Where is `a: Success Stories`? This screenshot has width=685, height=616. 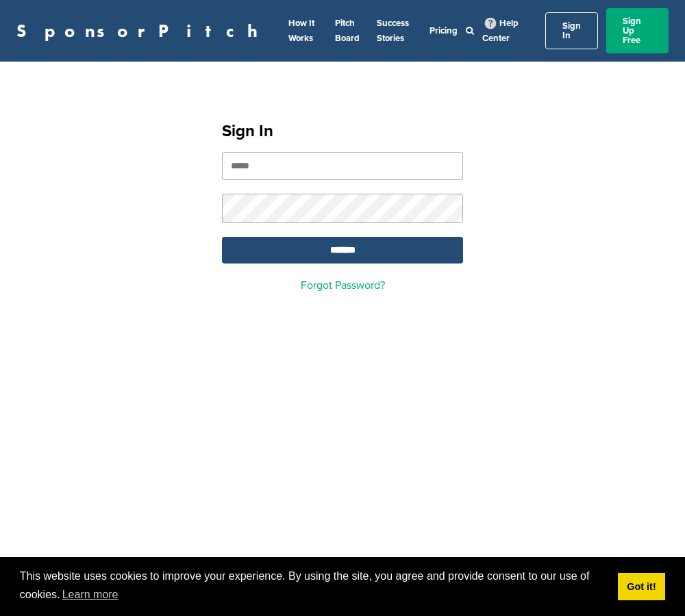
a: Success Stories is located at coordinates (392, 31).